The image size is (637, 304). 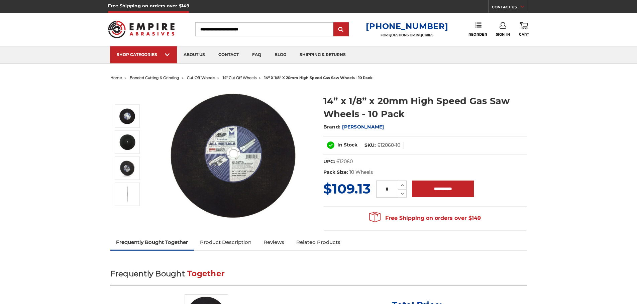 I want to click on a: cut-off wheels, so click(x=201, y=78).